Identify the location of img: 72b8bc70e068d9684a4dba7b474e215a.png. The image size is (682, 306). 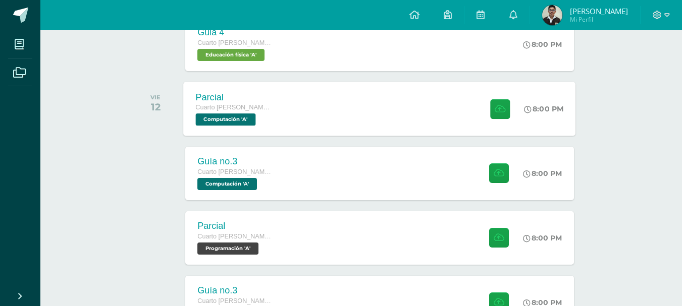
(552, 15).